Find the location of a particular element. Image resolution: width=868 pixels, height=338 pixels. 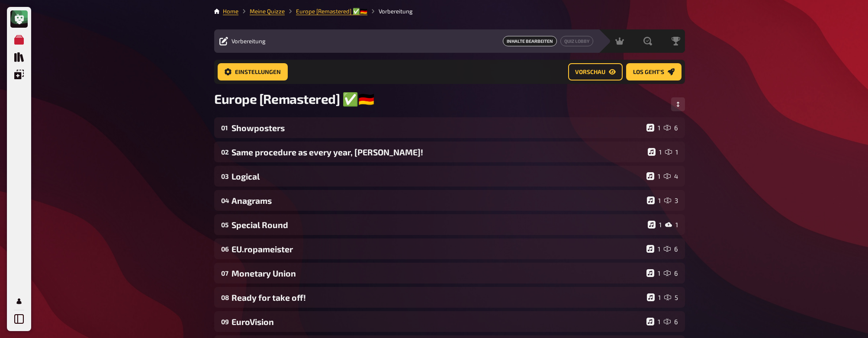

a: Home is located at coordinates (230, 12).